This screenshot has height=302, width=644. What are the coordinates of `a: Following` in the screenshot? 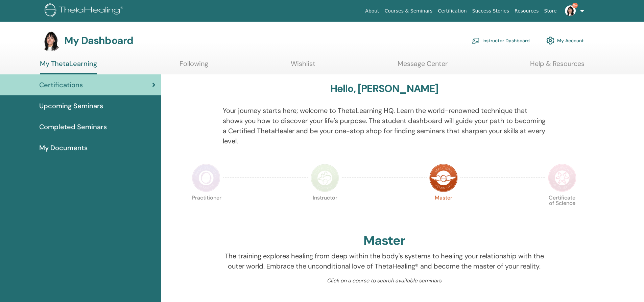 It's located at (194, 66).